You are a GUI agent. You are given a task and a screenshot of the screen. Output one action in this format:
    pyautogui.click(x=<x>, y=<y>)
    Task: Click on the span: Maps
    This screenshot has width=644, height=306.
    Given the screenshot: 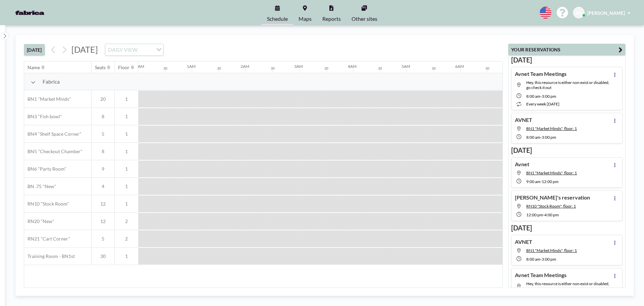 What is the action you would take?
    pyautogui.click(x=305, y=19)
    